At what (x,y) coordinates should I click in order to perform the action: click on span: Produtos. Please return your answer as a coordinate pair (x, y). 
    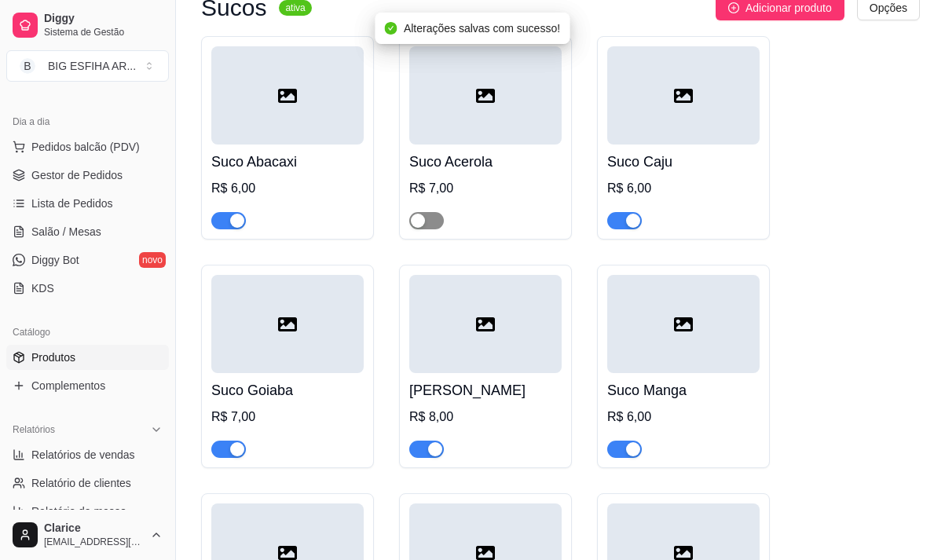
    Looking at the image, I should click on (54, 357).